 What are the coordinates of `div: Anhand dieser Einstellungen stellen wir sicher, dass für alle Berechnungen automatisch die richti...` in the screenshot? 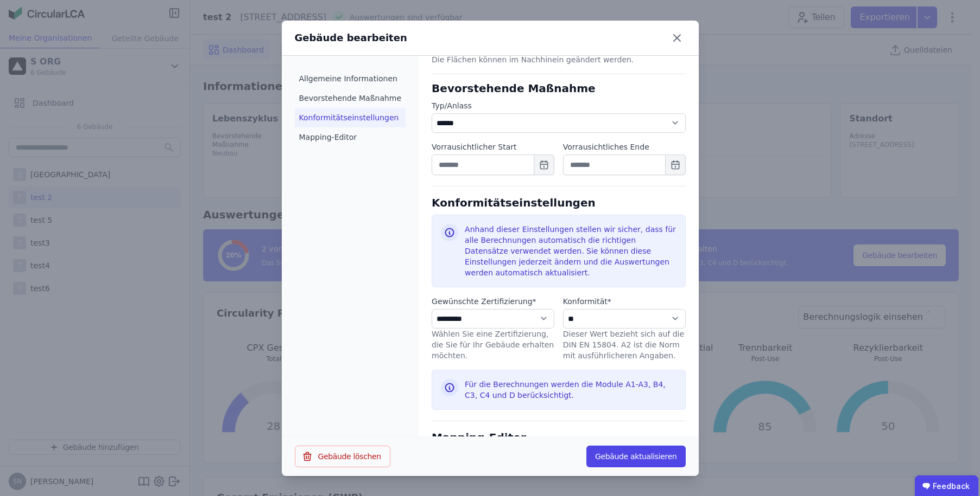 It's located at (570, 251).